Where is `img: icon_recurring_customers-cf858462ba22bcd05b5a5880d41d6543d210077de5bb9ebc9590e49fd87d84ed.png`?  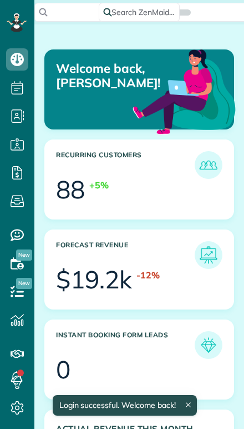 img: icon_recurring_customers-cf858462ba22bcd05b5a5880d41d6543d210077de5bb9ebc9590e49fd87d84ed.png is located at coordinates (209, 165).